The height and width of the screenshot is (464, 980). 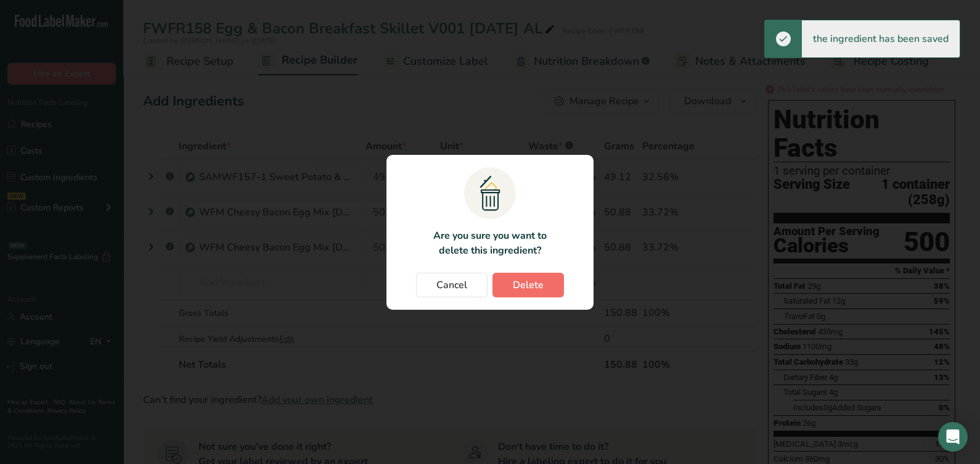 I want to click on button: Cancel, so click(x=452, y=285).